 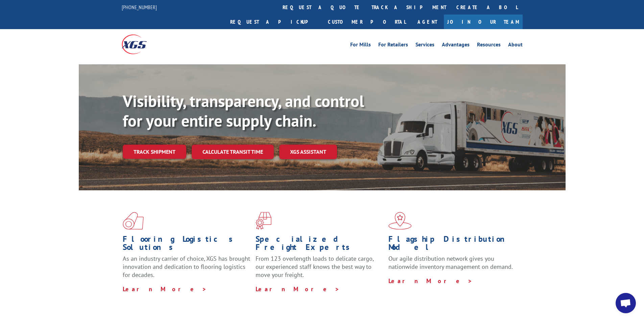 What do you see at coordinates (483, 22) in the screenshot?
I see `a: Join Our Team` at bounding box center [483, 22].